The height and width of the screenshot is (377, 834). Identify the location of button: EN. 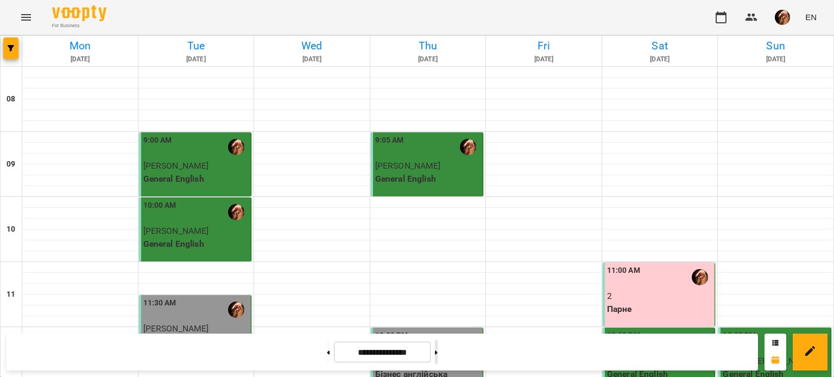
(810, 17).